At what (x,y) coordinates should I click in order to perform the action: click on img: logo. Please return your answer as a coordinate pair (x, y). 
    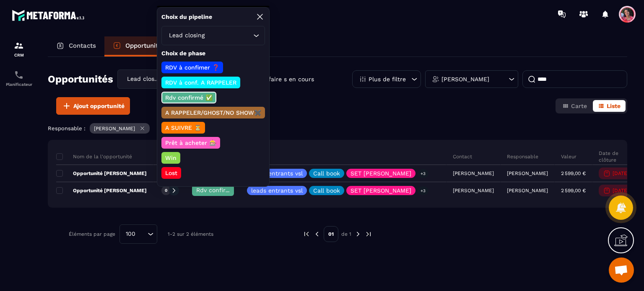
    Looking at the image, I should click on (50, 15).